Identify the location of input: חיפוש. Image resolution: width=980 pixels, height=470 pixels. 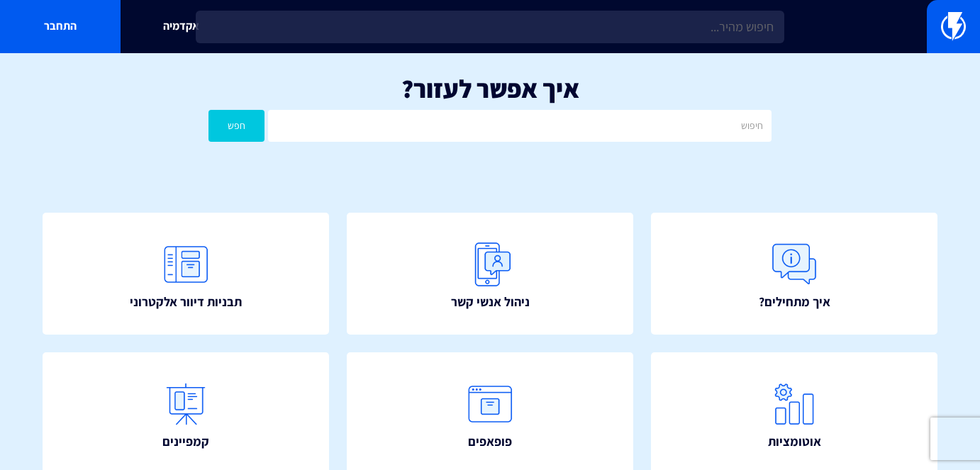
(519, 125).